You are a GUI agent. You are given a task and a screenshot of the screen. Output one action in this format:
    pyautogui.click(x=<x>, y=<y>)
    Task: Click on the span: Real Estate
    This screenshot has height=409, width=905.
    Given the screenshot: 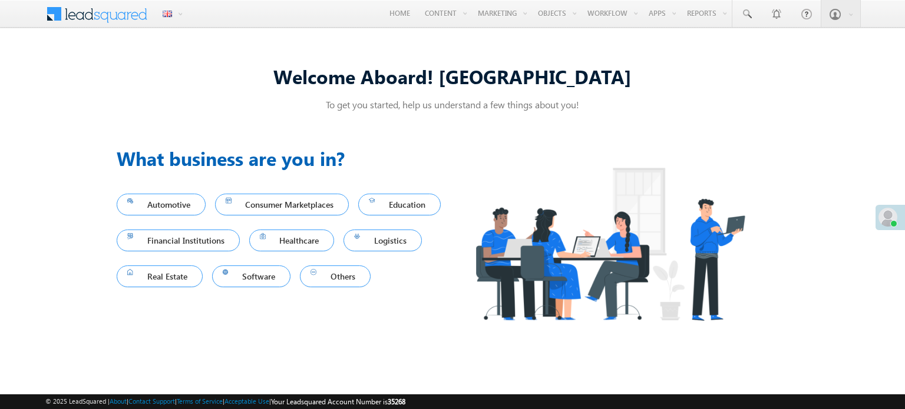 What is the action you would take?
    pyautogui.click(x=160, y=276)
    